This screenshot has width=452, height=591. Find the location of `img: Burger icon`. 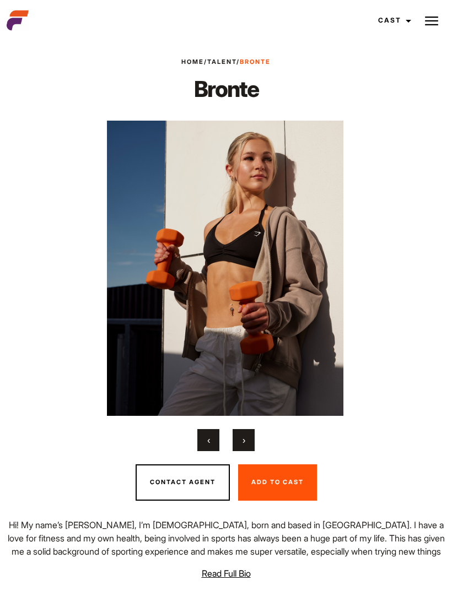

img: Burger icon is located at coordinates (431, 21).